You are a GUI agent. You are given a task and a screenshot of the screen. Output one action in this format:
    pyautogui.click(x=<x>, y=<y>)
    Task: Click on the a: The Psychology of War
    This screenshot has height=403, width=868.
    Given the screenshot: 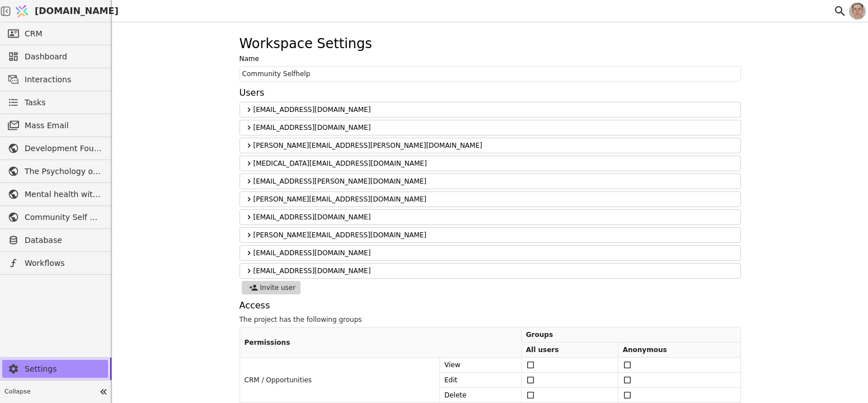 What is the action you would take?
    pyautogui.click(x=54, y=171)
    